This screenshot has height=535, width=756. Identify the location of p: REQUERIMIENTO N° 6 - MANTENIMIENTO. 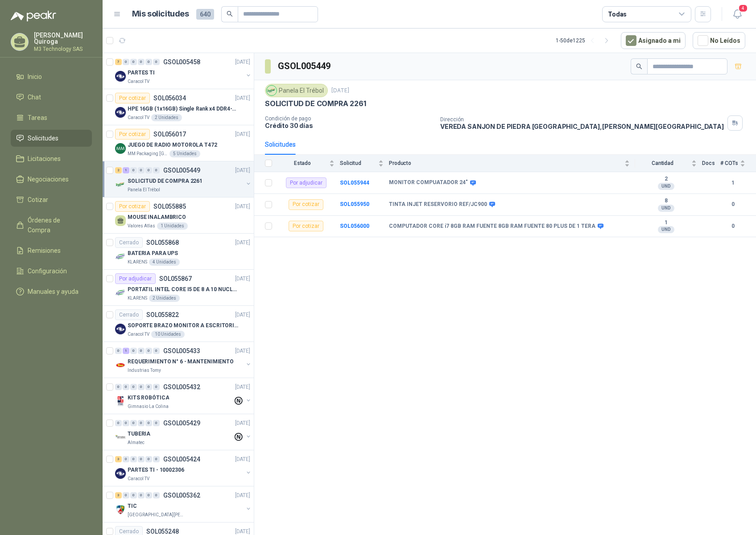
(181, 362).